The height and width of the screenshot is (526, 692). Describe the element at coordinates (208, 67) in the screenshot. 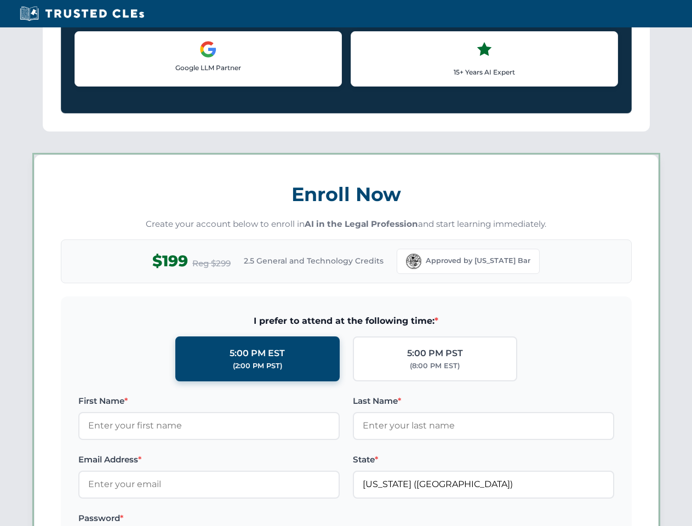

I see `p: Google LLM Partner` at that location.